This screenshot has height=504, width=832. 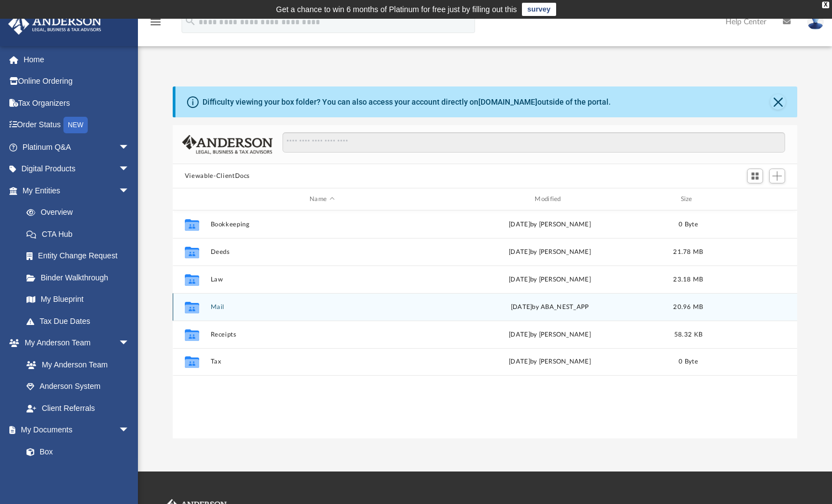 I want to click on div: by ABA_NEST_APP, so click(x=549, y=308).